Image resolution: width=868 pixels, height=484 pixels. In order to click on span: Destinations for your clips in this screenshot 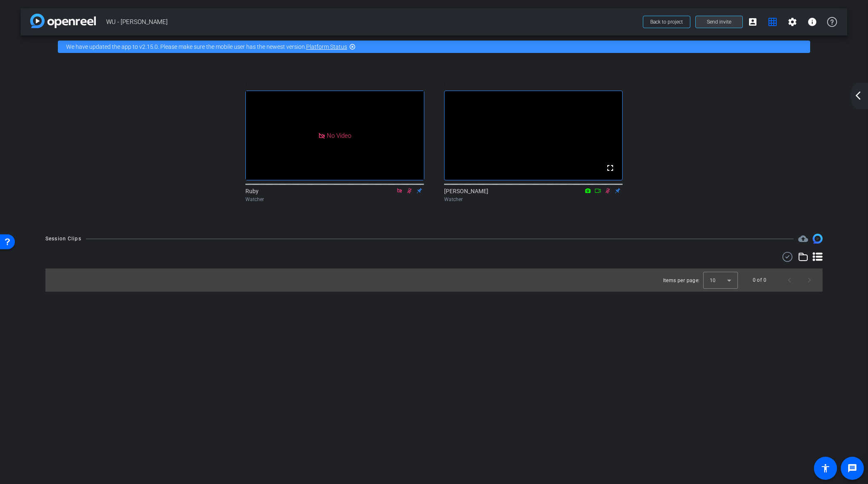, I will do `click(803, 238)`.